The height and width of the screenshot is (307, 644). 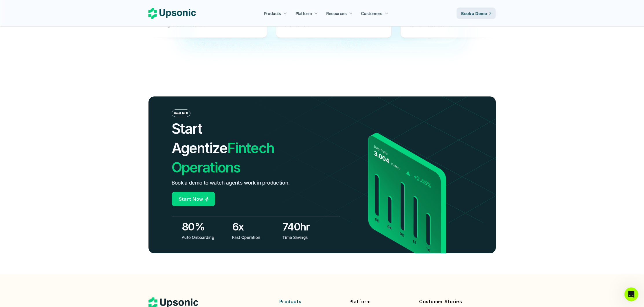 What do you see at coordinates (476, 13) in the screenshot?
I see `a: Book a Demo` at bounding box center [476, 13].